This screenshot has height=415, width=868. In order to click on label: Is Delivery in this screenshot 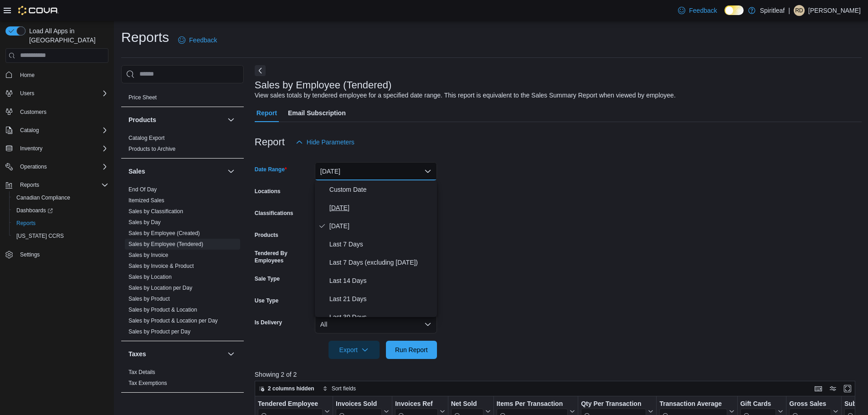, I will do `click(269, 323)`.